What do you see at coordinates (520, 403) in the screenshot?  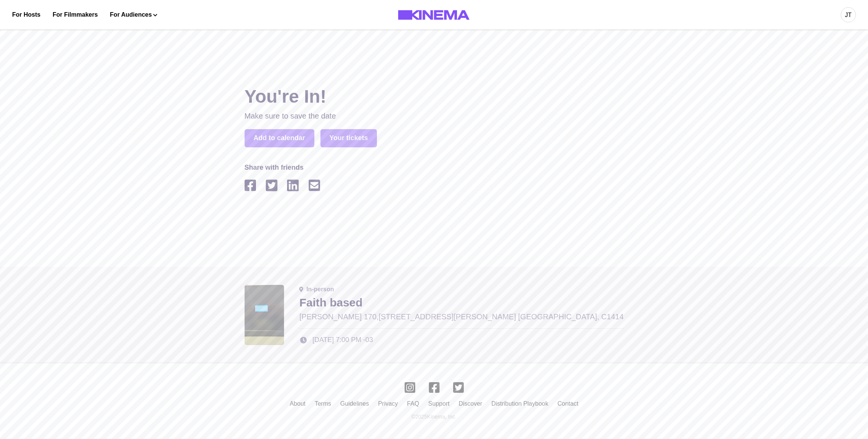 I see `a: Distribution Playbook` at bounding box center [520, 403].